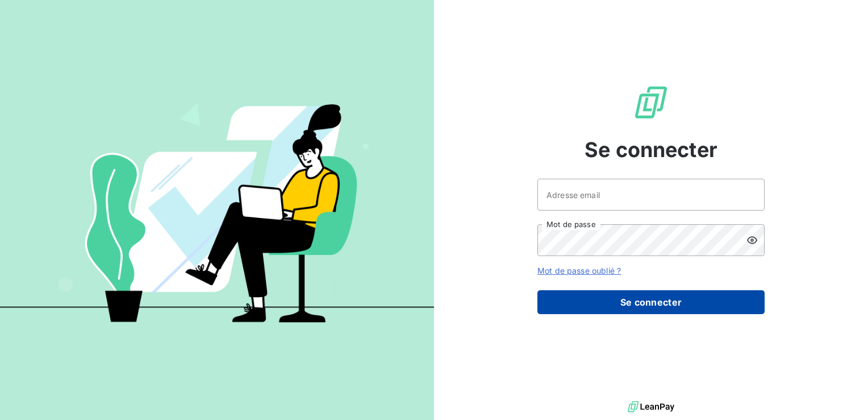 This screenshot has height=420, width=868. I want to click on input: placeholder, so click(651, 195).